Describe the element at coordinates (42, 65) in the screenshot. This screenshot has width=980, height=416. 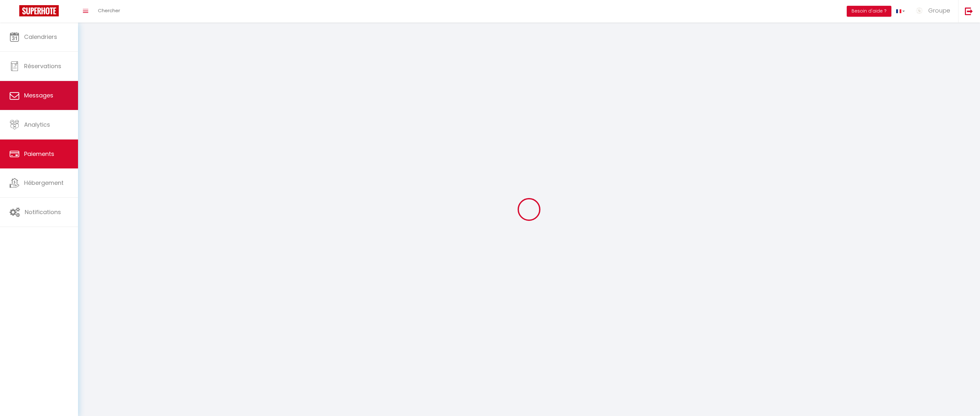
I see `span: Réservations` at that location.